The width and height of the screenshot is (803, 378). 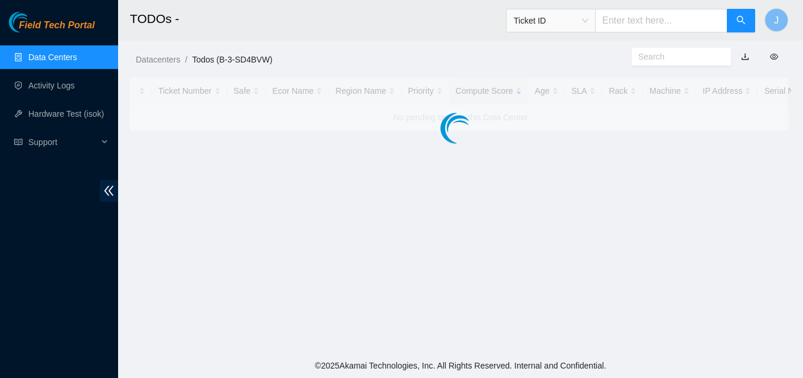 What do you see at coordinates (51, 29) in the screenshot?
I see `a: Akamai TechnologiesField Tech Portal` at bounding box center [51, 29].